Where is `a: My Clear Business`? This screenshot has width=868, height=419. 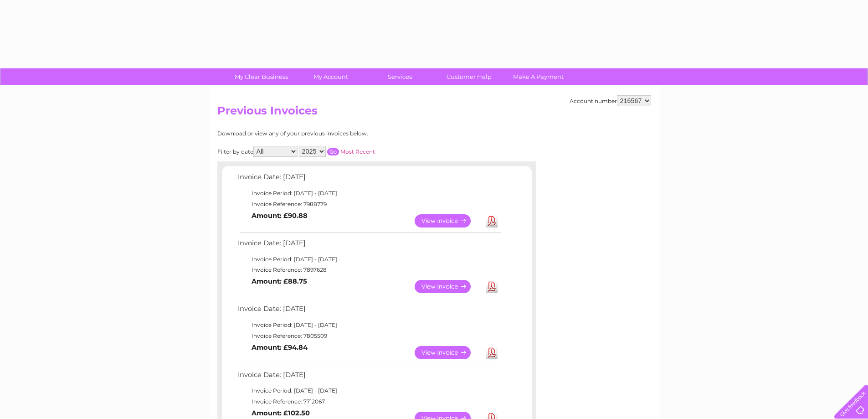 a: My Clear Business is located at coordinates (261, 77).